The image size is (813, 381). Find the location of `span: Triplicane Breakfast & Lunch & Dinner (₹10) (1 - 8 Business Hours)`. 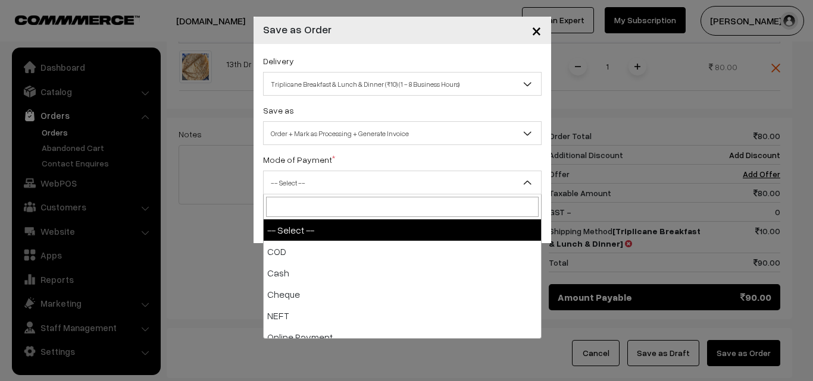

span: Triplicane Breakfast & Lunch & Dinner (₹10) (1 - 8 Business Hours) is located at coordinates (402, 84).